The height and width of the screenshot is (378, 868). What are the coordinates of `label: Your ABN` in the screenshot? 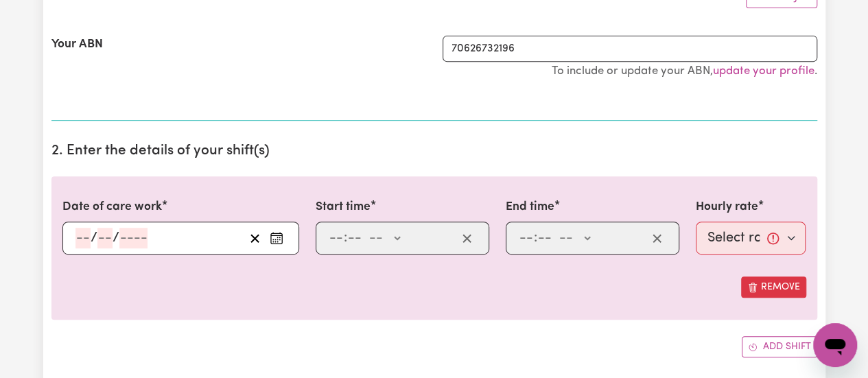 It's located at (77, 45).